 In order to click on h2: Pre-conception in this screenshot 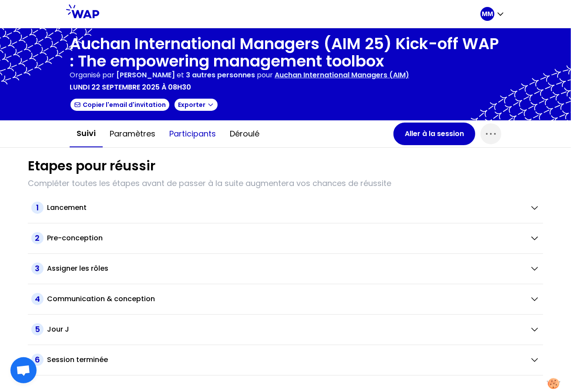, I will do `click(75, 238)`.